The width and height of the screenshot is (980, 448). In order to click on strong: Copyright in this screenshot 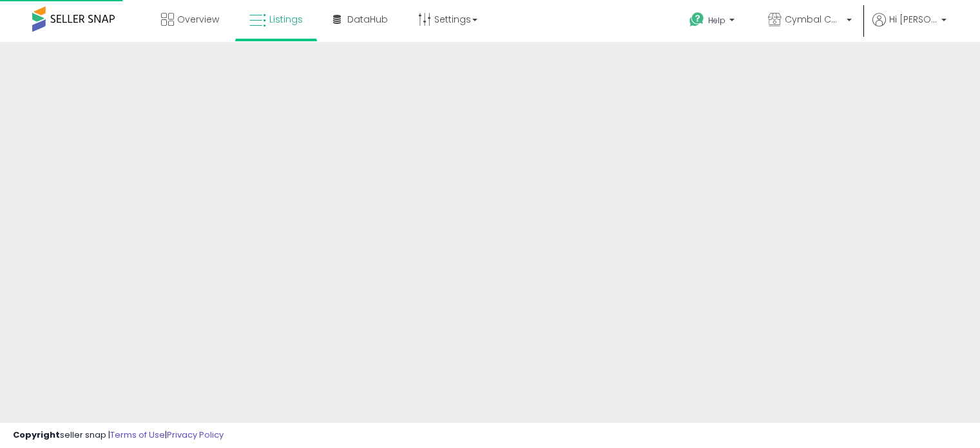, I will do `click(36, 434)`.